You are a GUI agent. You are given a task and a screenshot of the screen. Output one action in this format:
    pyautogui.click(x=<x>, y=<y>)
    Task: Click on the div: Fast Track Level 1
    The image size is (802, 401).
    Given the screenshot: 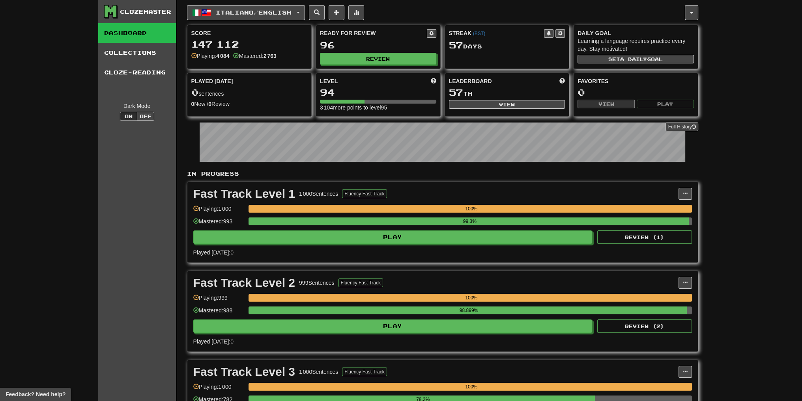 What is the action you would take?
    pyautogui.click(x=244, y=194)
    